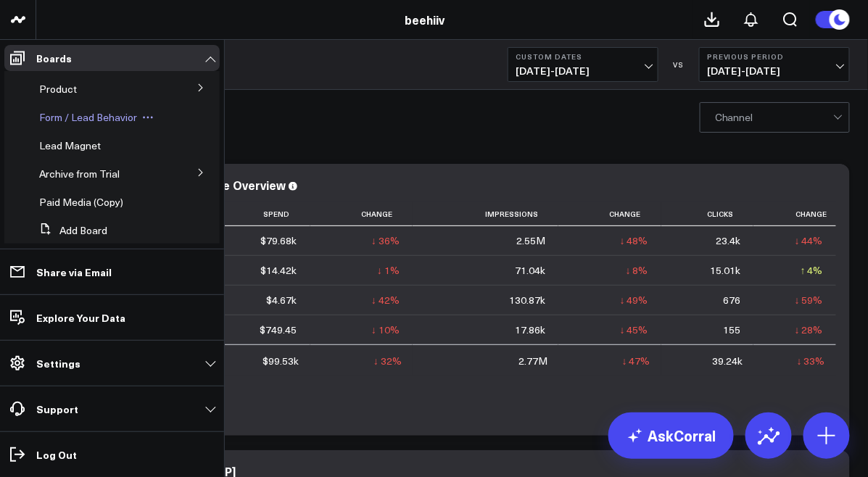 This screenshot has width=868, height=477. I want to click on div: 155, so click(732, 330).